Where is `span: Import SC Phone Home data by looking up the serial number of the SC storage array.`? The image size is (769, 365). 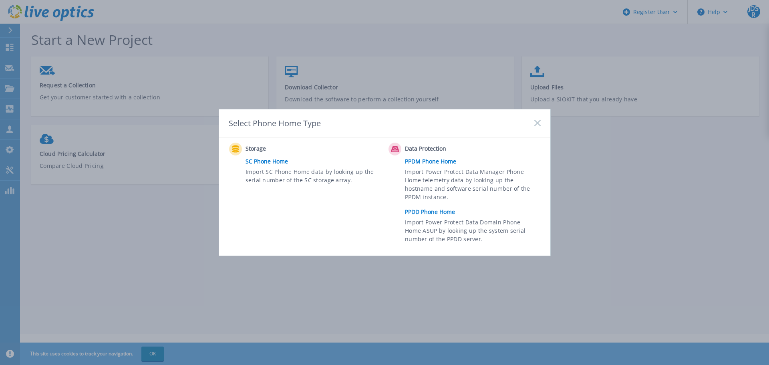 span: Import SC Phone Home data by looking up the serial number of the SC storage array. is located at coordinates (312, 177).